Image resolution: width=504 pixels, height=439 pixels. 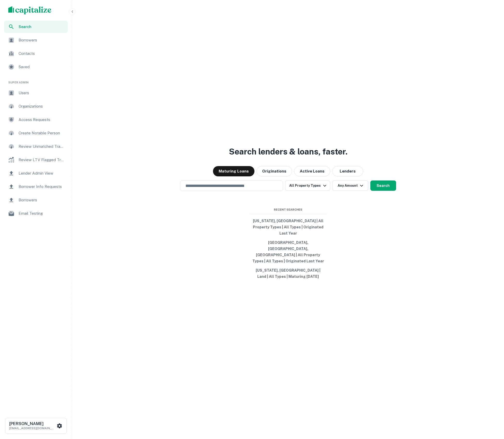 I want to click on a: Create Notable Person, so click(x=36, y=133).